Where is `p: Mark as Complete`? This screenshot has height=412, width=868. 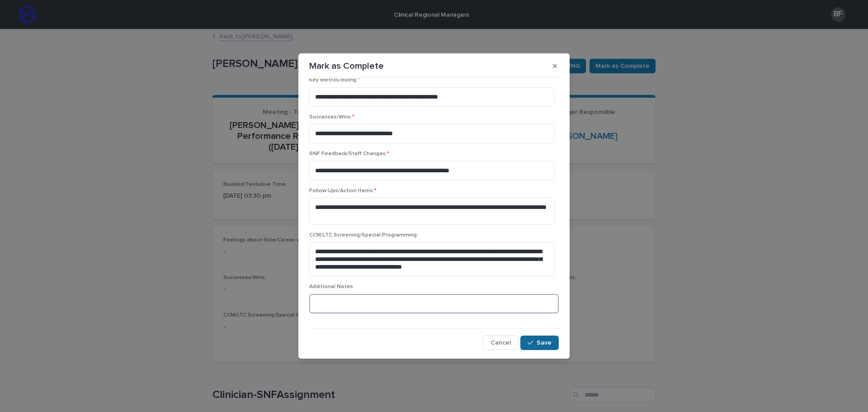 p: Mark as Complete is located at coordinates (346, 66).